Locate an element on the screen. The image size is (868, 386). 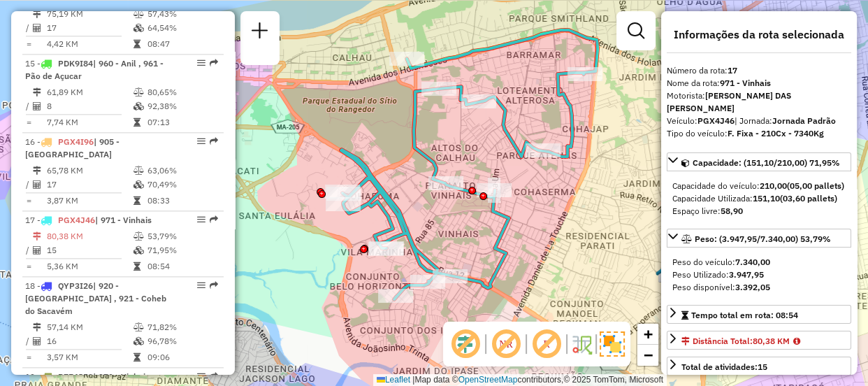
td: 70,49% is located at coordinates (182, 184).